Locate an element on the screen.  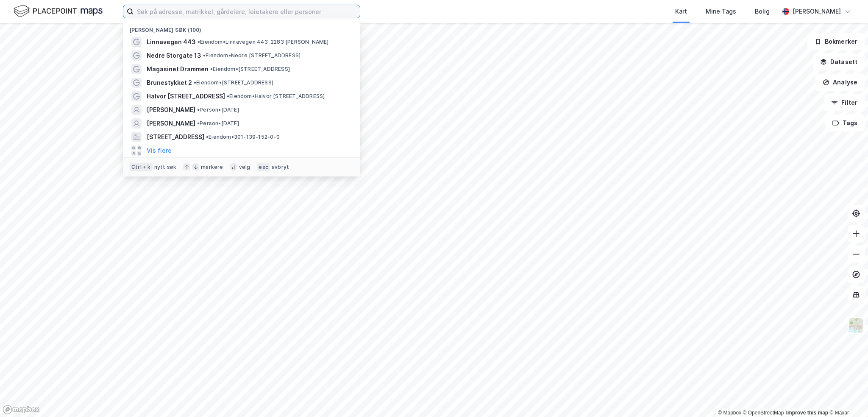
button: Tags is located at coordinates (845, 123).